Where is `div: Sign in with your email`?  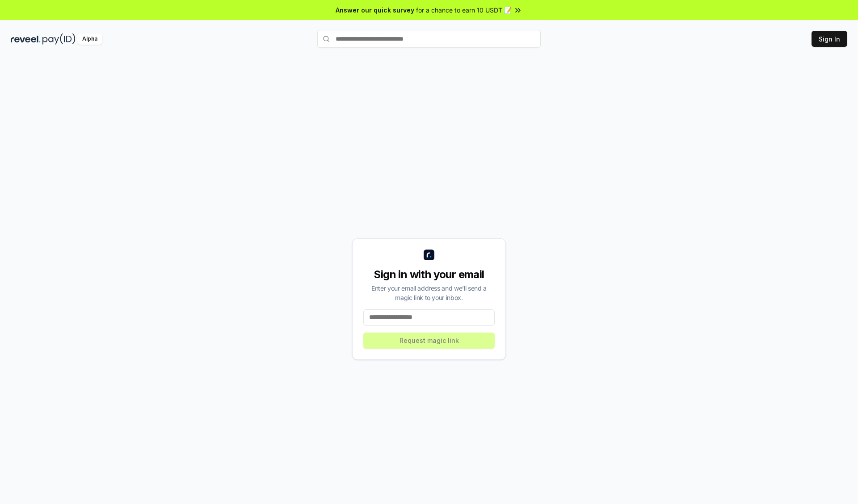 div: Sign in with your email is located at coordinates (429, 275).